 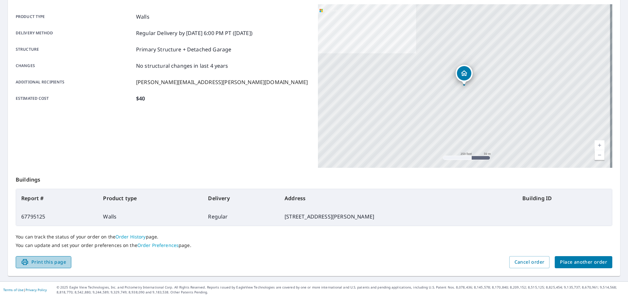 What do you see at coordinates (398, 198) in the screenshot?
I see `th: Address` at bounding box center [398, 198].